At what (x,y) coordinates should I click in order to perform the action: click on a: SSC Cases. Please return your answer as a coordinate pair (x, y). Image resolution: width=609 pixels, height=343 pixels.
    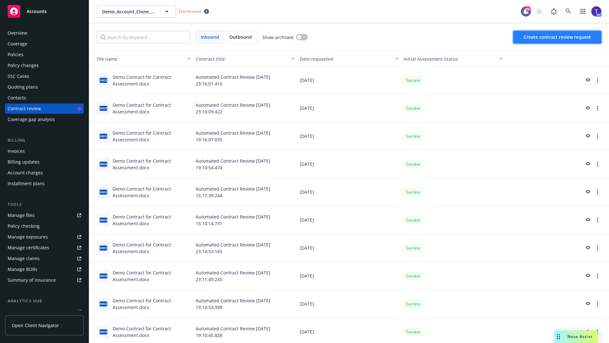
    Looking at the image, I should click on (44, 76).